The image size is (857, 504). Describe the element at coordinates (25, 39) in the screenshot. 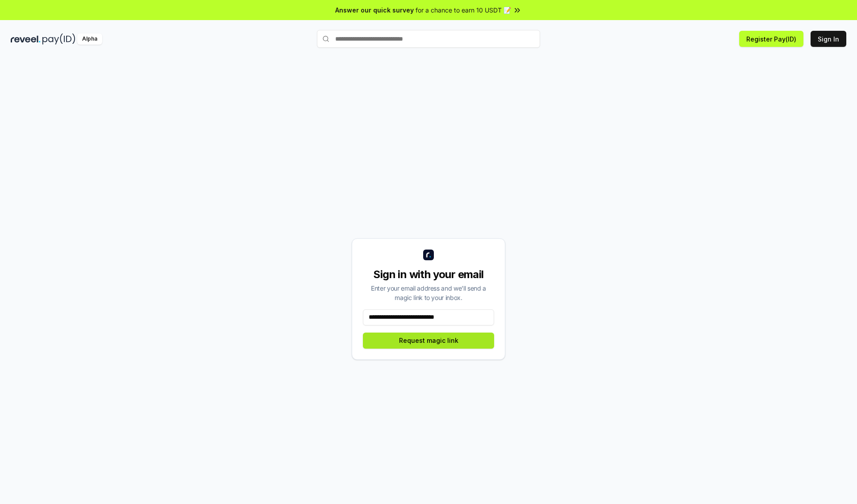

I see `img: reveel_dark` at that location.